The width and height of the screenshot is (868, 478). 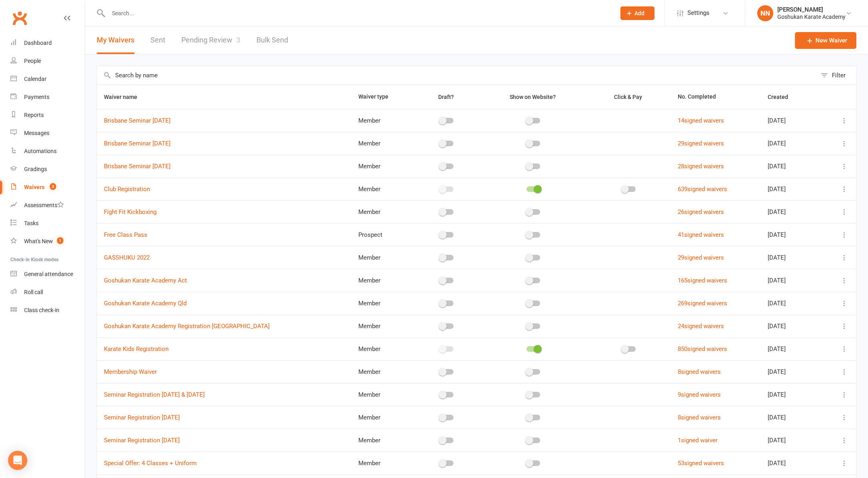 What do you see at coordinates (825, 40) in the screenshot?
I see `a: New Waiver` at bounding box center [825, 40].